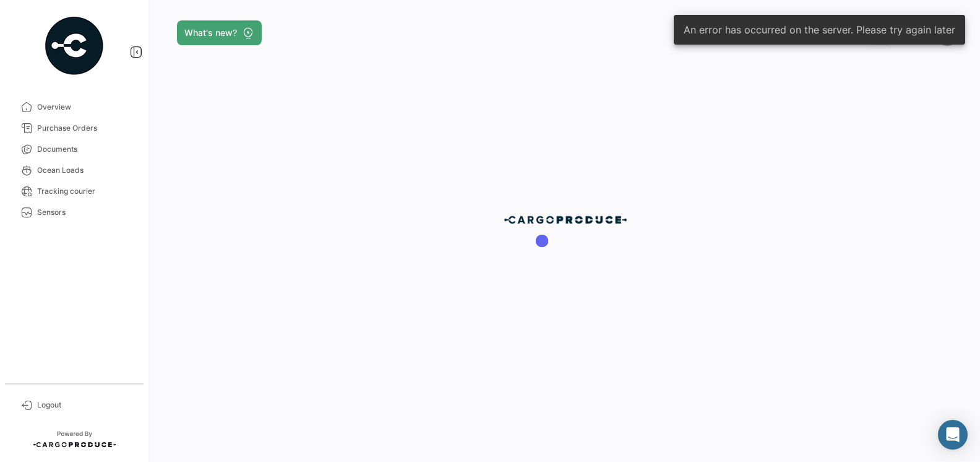  What do you see at coordinates (74, 171) in the screenshot?
I see `a: Ocean Loads` at bounding box center [74, 171].